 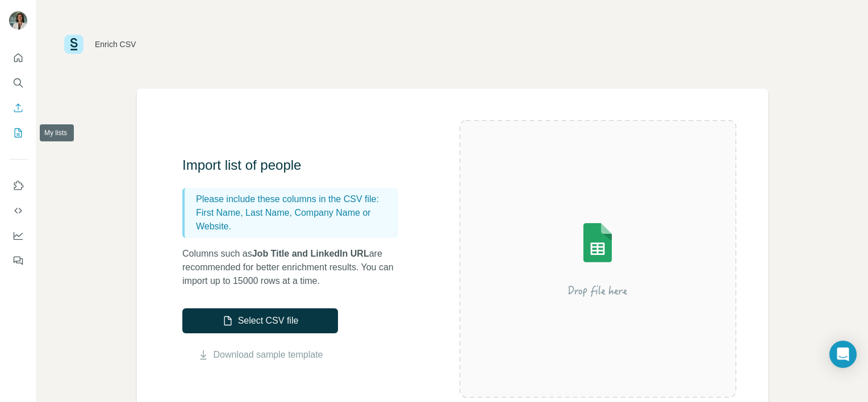 I want to click on span: Job Title and LinkedIn URL, so click(x=310, y=253).